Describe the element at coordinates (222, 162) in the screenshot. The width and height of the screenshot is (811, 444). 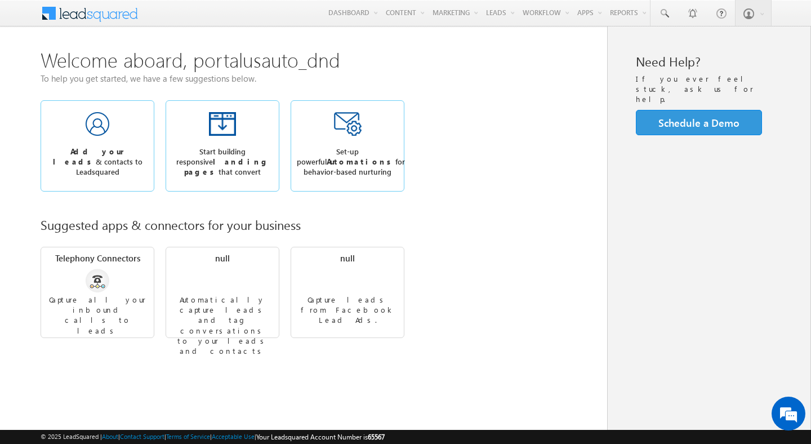
I see `div: Start building responsive that convert` at that location.